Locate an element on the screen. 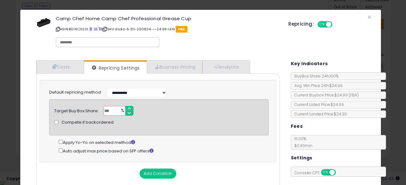 The height and width of the screenshot is (185, 406). h5: Settings is located at coordinates (302, 158).